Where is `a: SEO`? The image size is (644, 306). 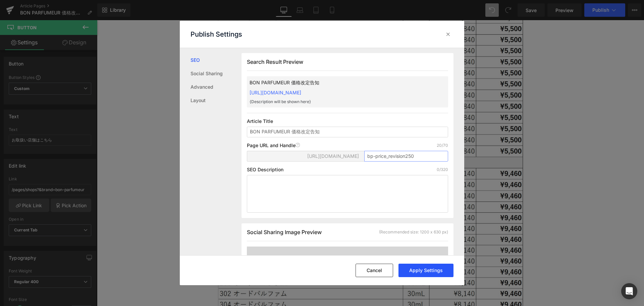
a: SEO is located at coordinates (216, 60).